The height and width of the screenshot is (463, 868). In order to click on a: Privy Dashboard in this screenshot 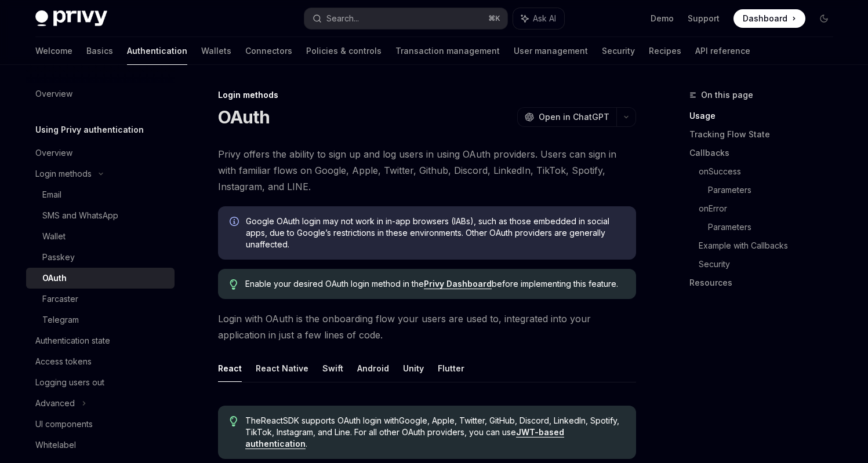, I will do `click(458, 284)`.